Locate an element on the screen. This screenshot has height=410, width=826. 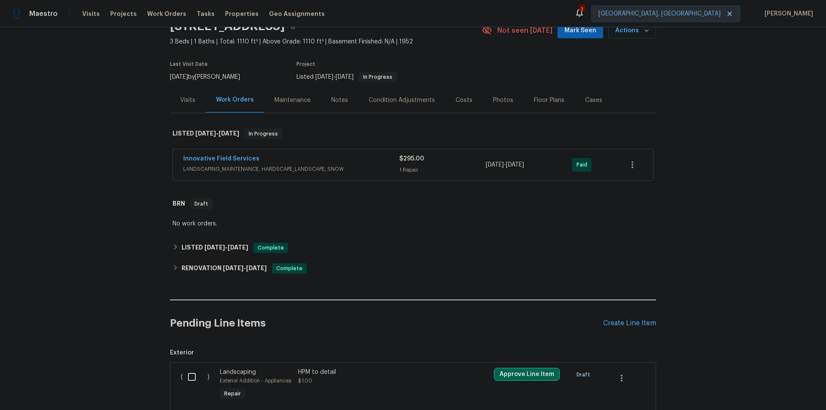
div: Notes is located at coordinates (339, 100).